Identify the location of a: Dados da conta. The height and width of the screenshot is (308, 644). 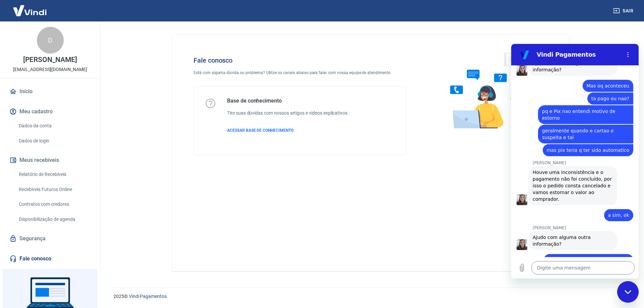
(54, 126).